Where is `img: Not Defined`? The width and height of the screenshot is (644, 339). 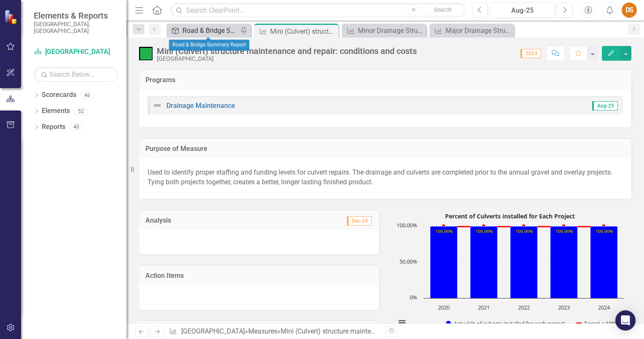
img: Not Defined is located at coordinates (157, 106).